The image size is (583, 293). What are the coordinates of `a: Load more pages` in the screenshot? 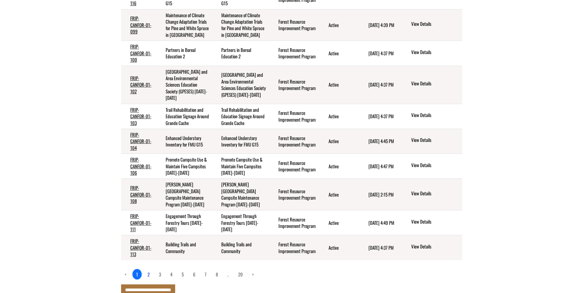 It's located at (228, 274).